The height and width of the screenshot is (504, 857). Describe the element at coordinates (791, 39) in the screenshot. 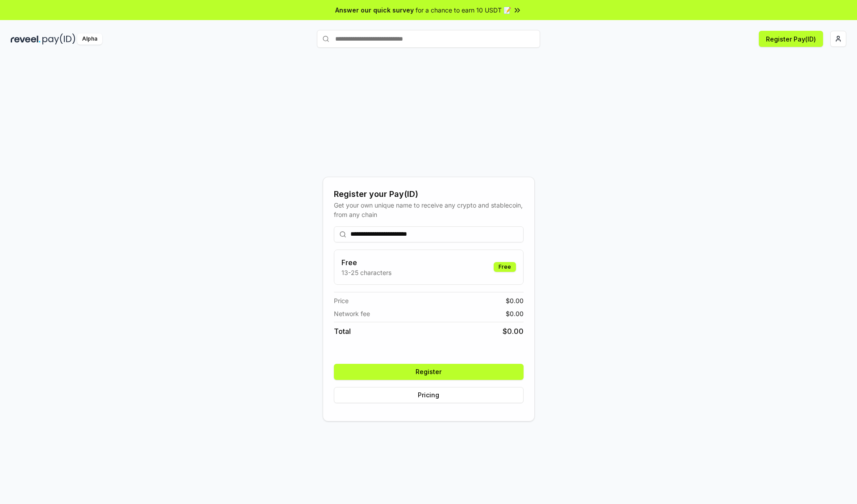

I see `button: Register Pay(ID)` at that location.